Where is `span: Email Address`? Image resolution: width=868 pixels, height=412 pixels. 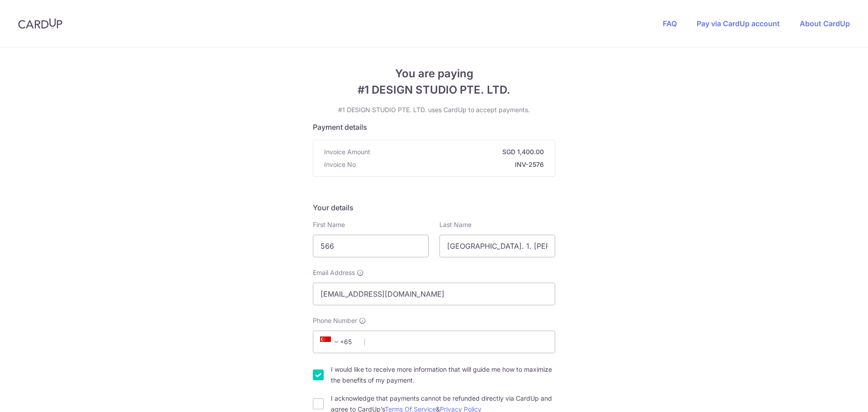
span: Email Address is located at coordinates (334, 273).